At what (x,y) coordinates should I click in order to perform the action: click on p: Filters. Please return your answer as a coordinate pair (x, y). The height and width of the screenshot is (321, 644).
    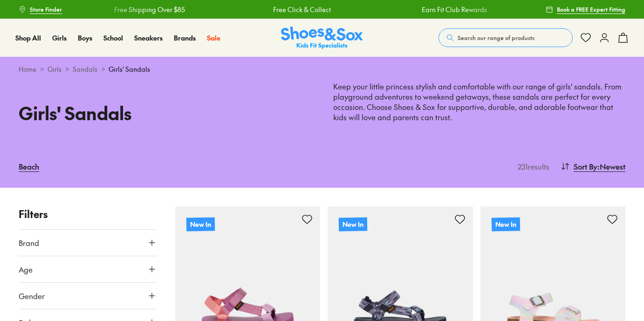
    Looking at the image, I should click on (87, 214).